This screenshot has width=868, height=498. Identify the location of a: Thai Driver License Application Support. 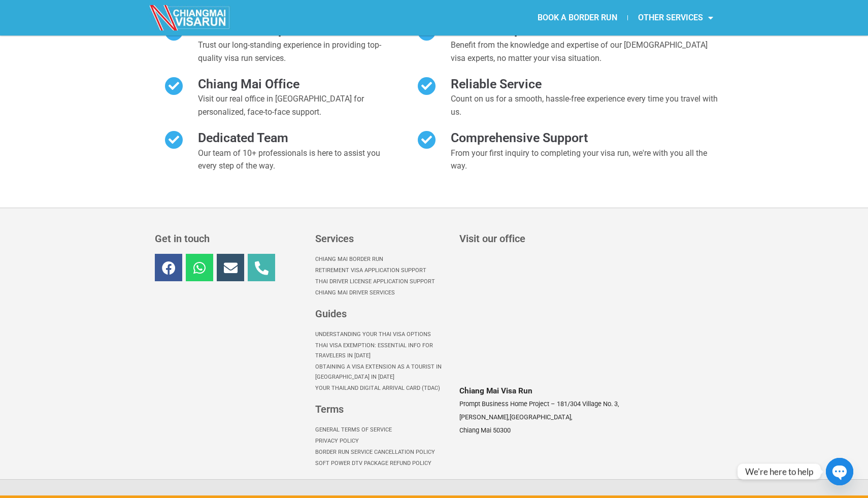
(382, 282).